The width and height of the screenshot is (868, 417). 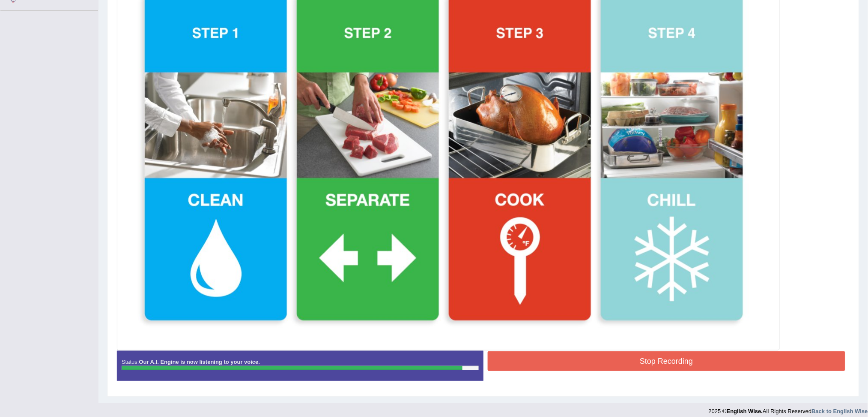 I want to click on strong: Our A.I. Engine is now listening to your voice., so click(x=199, y=362).